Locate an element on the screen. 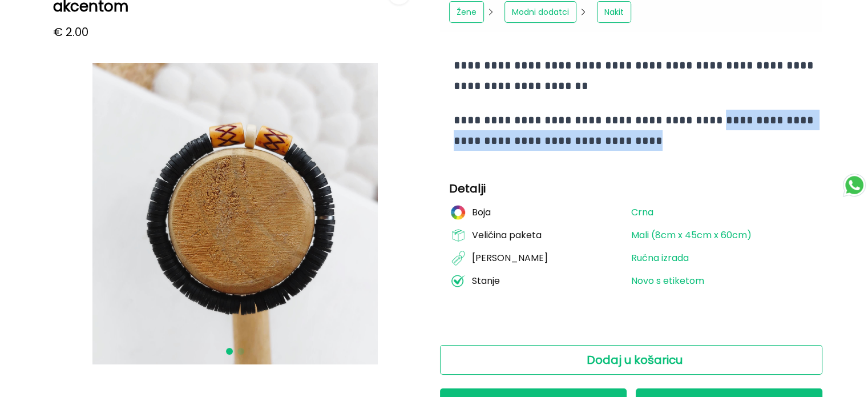 The width and height of the screenshot is (868, 397). a: Crna is located at coordinates (642, 212).